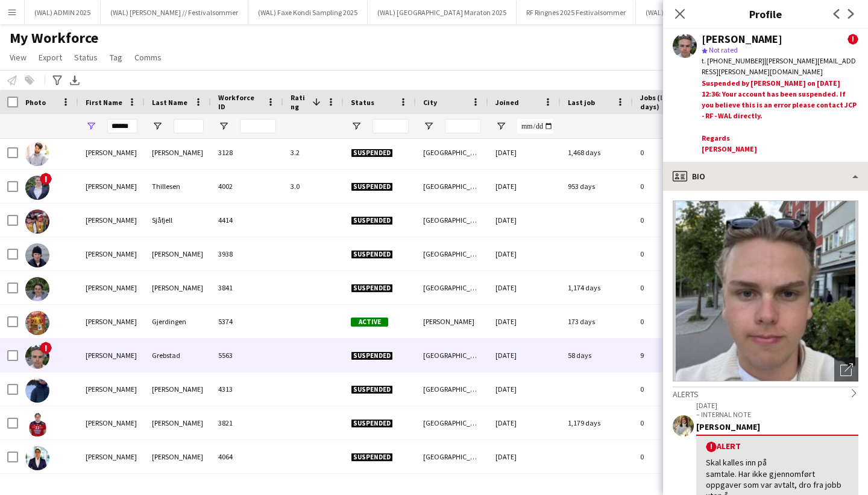 This screenshot has width=868, height=495. What do you see at coordinates (37, 390) in the screenshot?
I see `img: Philip Jacobsen` at bounding box center [37, 390].